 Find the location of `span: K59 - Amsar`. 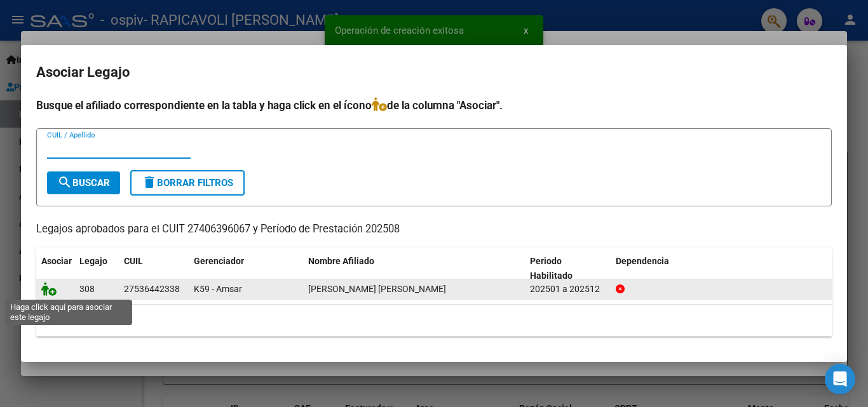

span: K59 - Amsar is located at coordinates (218, 289).